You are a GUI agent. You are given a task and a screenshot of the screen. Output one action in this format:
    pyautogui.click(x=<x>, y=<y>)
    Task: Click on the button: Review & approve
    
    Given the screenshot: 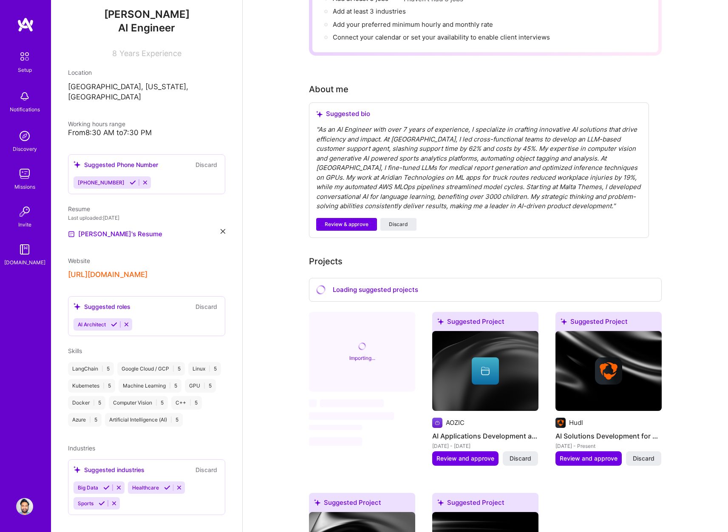 What is the action you would take?
    pyautogui.click(x=346, y=224)
    